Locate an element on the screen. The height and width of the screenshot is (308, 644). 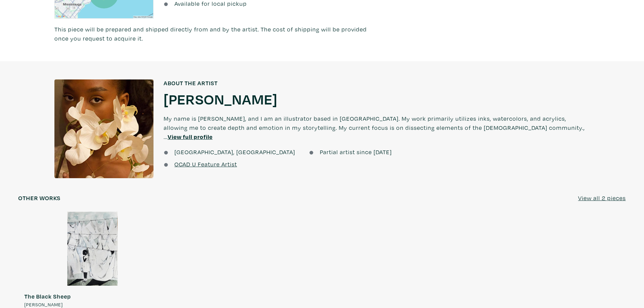
u: View full profile is located at coordinates (190, 137).